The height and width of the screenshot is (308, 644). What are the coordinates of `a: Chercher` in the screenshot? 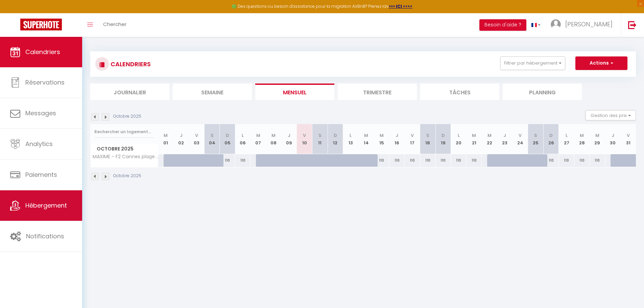 It's located at (114, 25).